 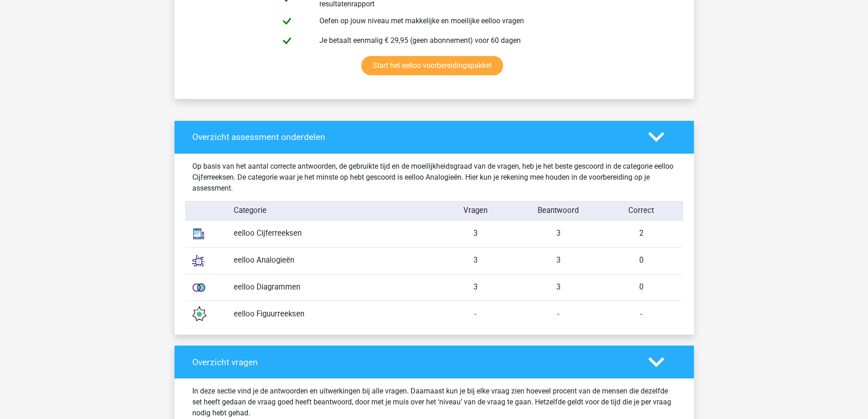 What do you see at coordinates (432, 66) in the screenshot?
I see `a: Start het eelloo voorbereidingspakket` at bounding box center [432, 66].